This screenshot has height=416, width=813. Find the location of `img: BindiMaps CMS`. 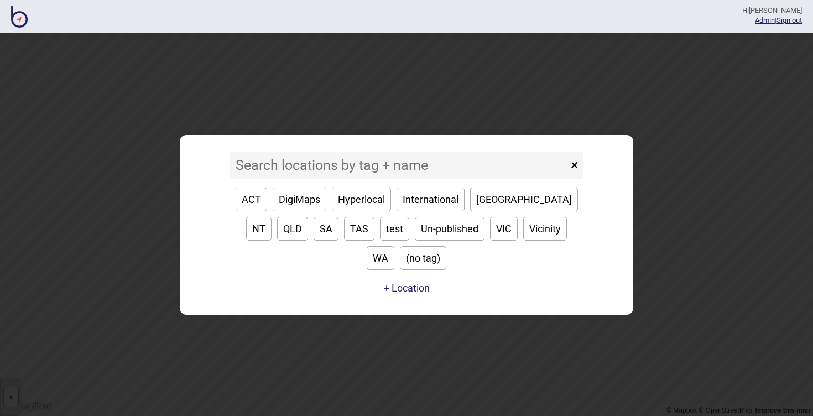

img: BindiMaps CMS is located at coordinates (19, 17).